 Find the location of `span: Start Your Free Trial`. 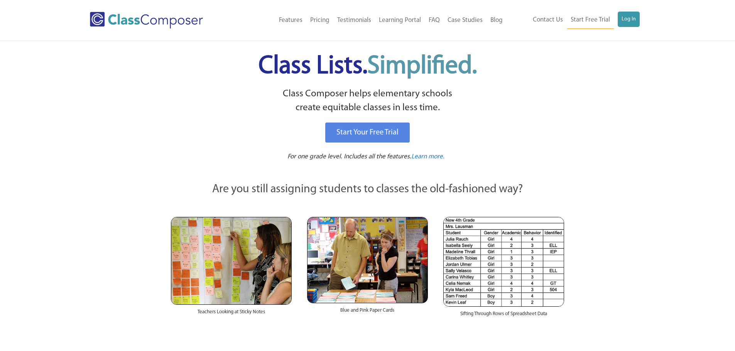

span: Start Your Free Trial is located at coordinates (367, 133).